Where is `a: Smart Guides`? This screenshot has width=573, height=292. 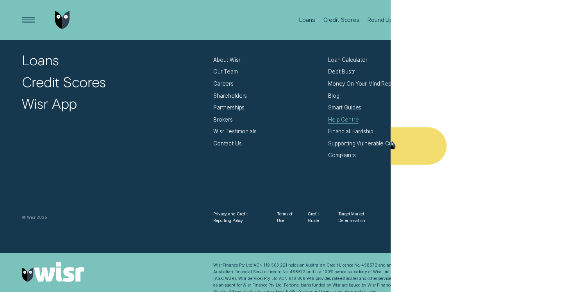
a: Smart Guides is located at coordinates (344, 107).